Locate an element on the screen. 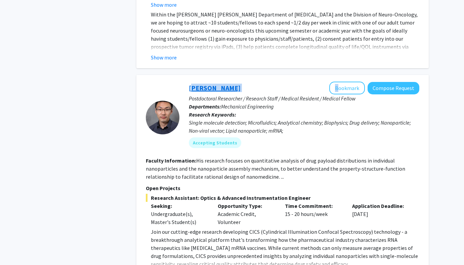  button: Compose Request to Sixuan Li is located at coordinates (393, 88).